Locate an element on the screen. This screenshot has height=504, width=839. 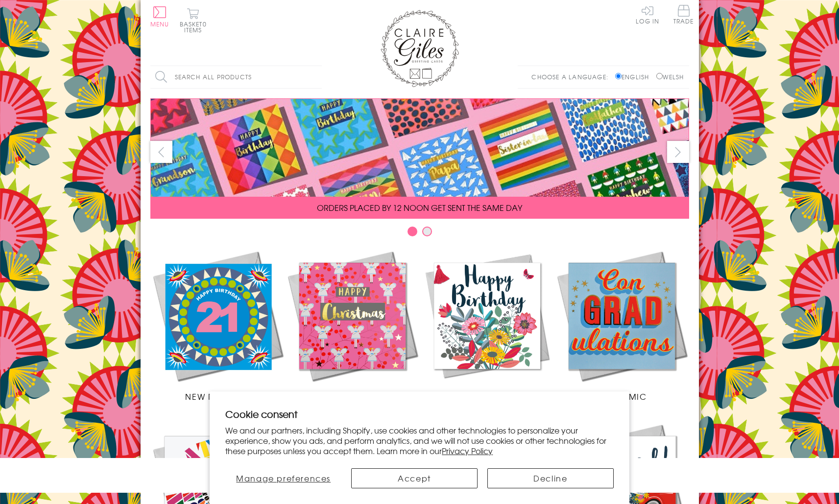
a: Trade is located at coordinates (683, 15).